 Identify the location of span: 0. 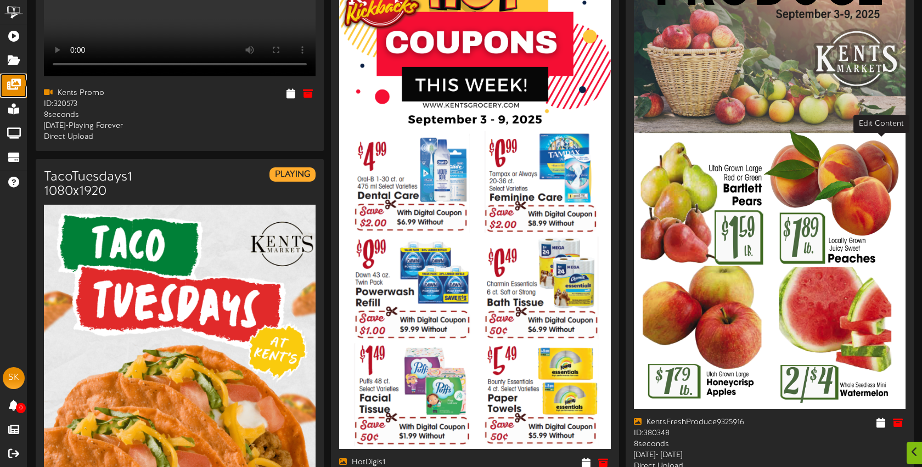
(21, 408).